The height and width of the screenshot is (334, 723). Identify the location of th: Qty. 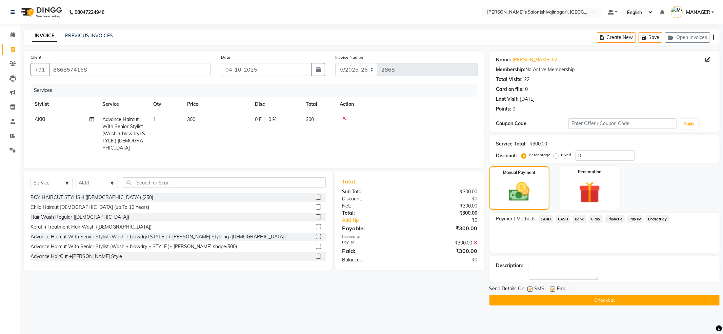
(166, 104).